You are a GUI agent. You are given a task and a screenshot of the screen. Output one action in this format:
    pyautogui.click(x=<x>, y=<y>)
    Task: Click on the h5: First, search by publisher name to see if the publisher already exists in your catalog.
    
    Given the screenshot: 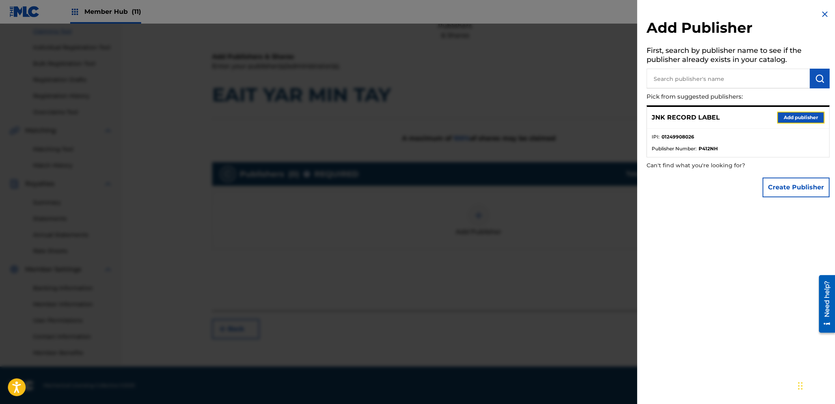 What is the action you would take?
    pyautogui.click(x=738, y=56)
    